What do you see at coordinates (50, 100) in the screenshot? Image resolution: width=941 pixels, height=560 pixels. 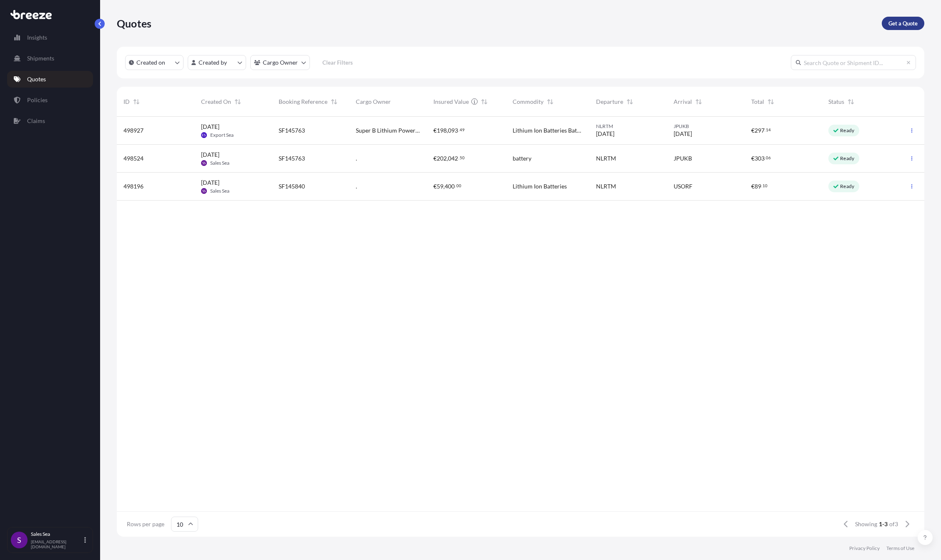 I see `a: Policies` at bounding box center [50, 100].